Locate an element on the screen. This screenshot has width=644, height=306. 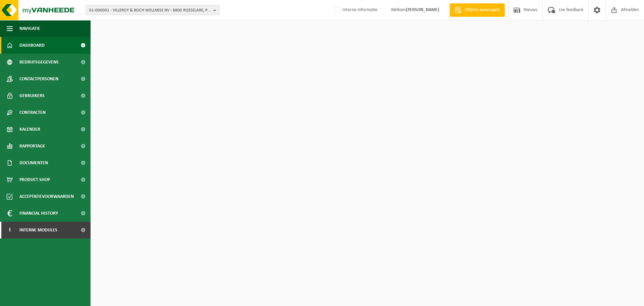
span: Offerte aanvragen is located at coordinates (482, 10).